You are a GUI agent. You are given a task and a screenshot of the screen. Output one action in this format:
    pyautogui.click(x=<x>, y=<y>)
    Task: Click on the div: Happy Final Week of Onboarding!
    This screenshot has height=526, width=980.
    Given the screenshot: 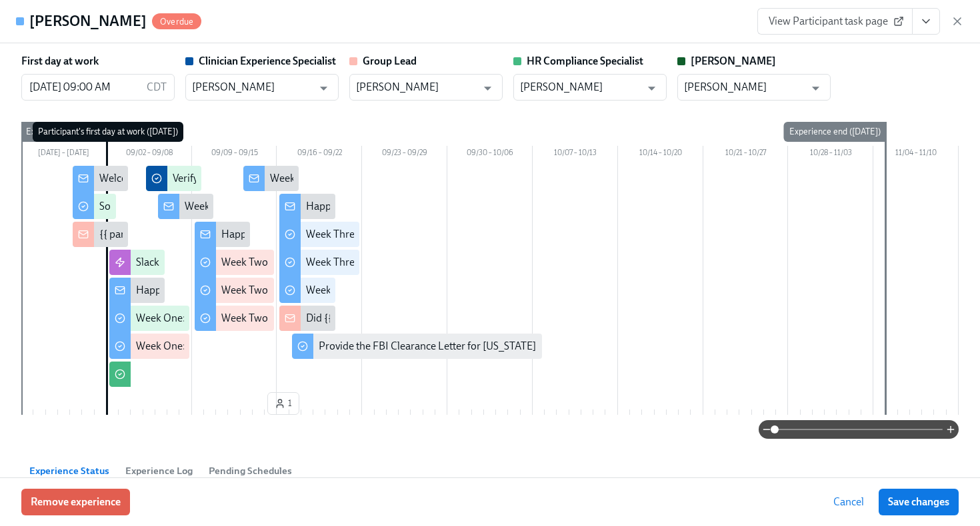 What is the action you would take?
    pyautogui.click(x=383, y=206)
    